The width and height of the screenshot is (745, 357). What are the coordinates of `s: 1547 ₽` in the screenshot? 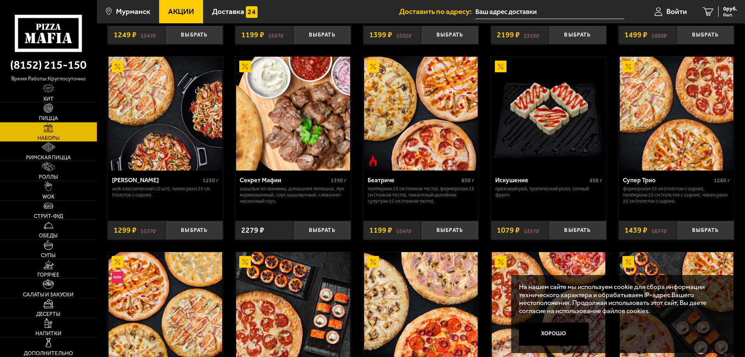 It's located at (404, 231).